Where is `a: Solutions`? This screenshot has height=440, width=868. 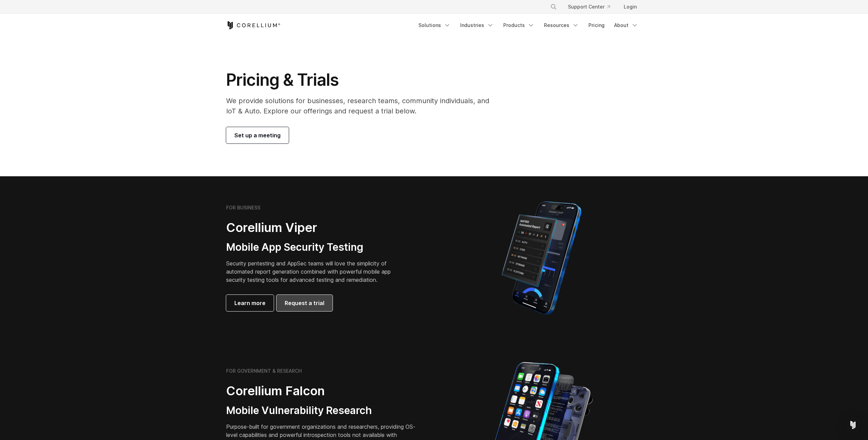 a: Solutions is located at coordinates (434, 25).